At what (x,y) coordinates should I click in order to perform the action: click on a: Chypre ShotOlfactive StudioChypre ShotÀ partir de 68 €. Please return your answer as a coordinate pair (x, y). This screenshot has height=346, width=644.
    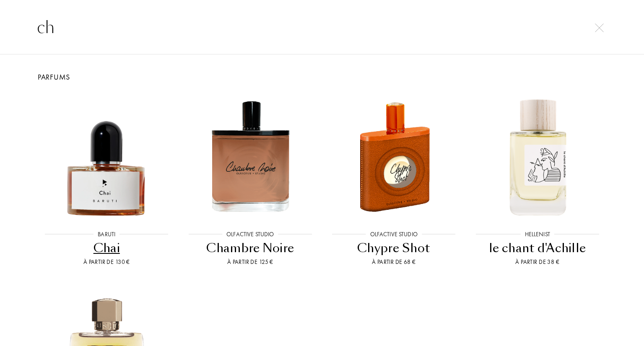
    Looking at the image, I should click on (394, 180).